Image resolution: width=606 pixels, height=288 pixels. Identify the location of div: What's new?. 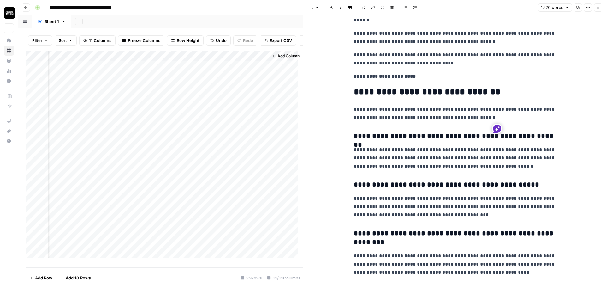
(9, 131).